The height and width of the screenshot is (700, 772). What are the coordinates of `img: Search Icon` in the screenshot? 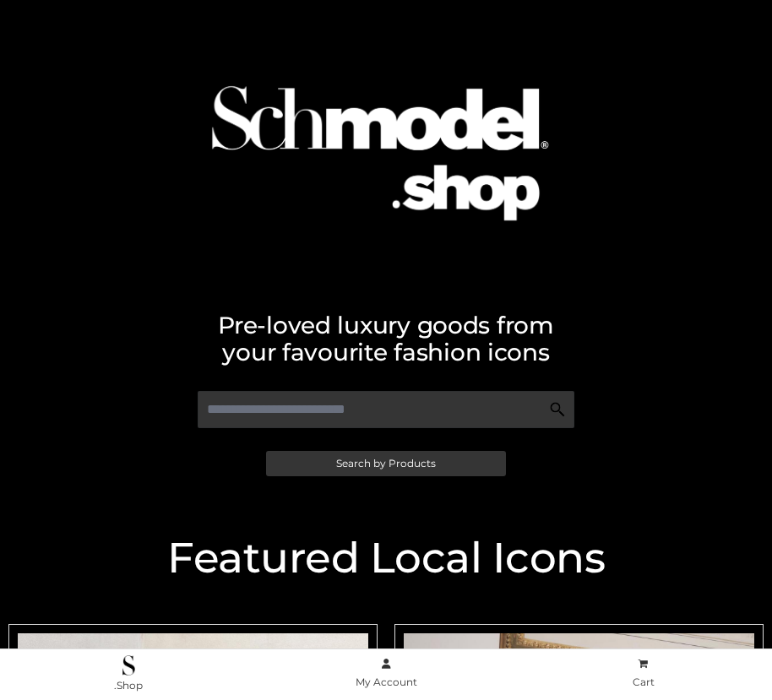 It's located at (557, 410).